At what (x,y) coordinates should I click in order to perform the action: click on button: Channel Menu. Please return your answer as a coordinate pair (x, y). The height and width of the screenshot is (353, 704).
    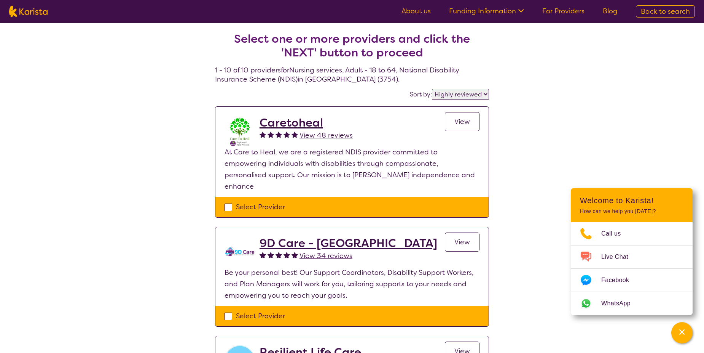
    Looking at the image, I should click on (682, 332).